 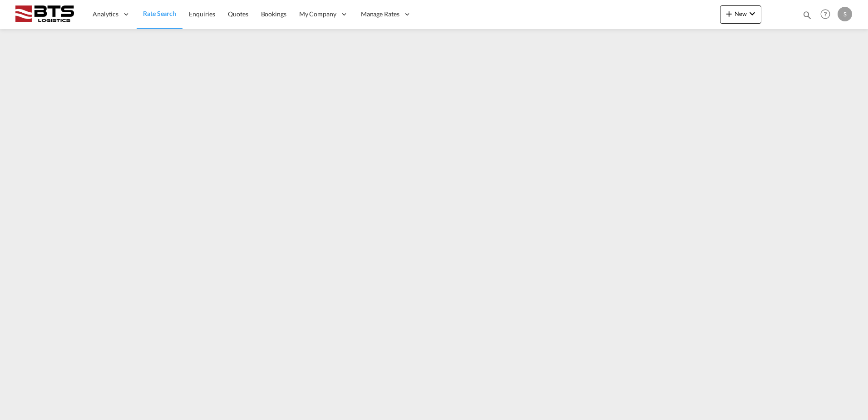 What do you see at coordinates (729, 13) in the screenshot?
I see `md-icon: icon-plus 400-fg` at bounding box center [729, 13].